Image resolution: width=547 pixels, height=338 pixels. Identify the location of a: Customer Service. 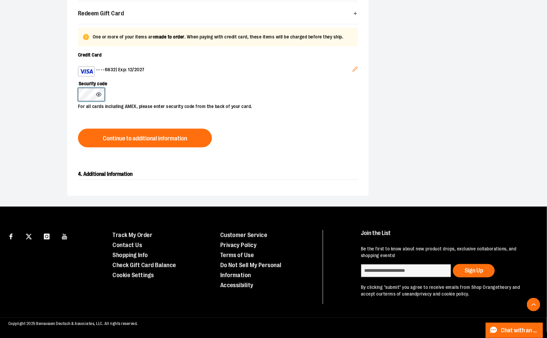
(244, 235).